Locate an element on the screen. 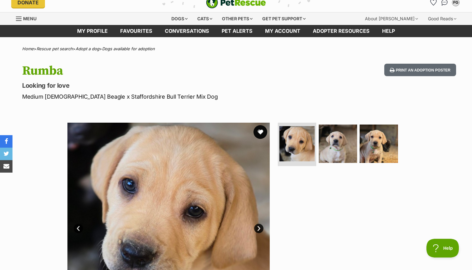 The width and height of the screenshot is (472, 270). a: Next is located at coordinates (259, 228).